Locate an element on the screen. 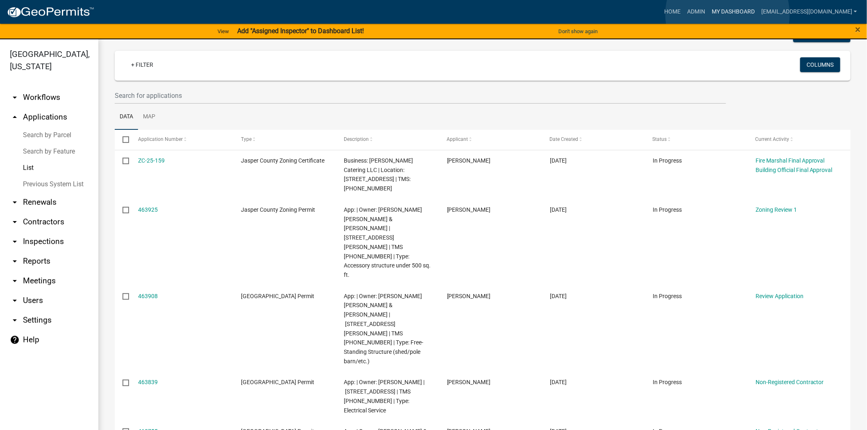  a: Fire Marshal Final Approval is located at coordinates (790, 161).